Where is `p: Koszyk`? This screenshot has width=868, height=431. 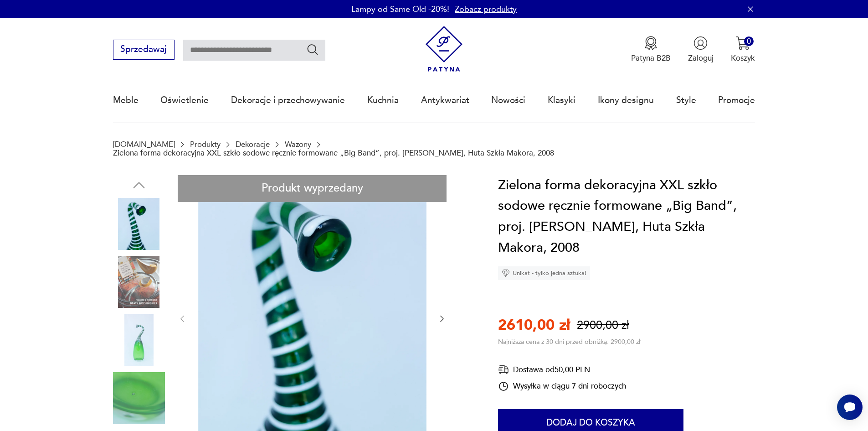 p: Koszyk is located at coordinates (743, 57).